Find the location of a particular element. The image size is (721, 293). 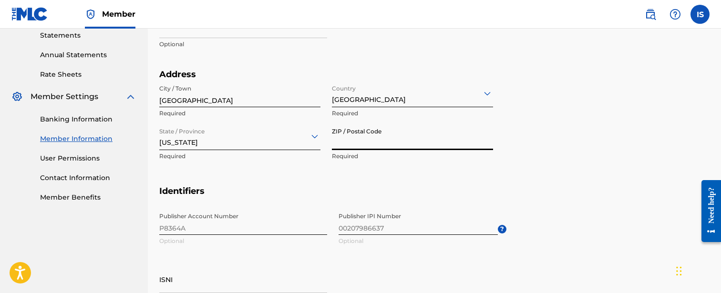

div: User Menu is located at coordinates (700, 14).